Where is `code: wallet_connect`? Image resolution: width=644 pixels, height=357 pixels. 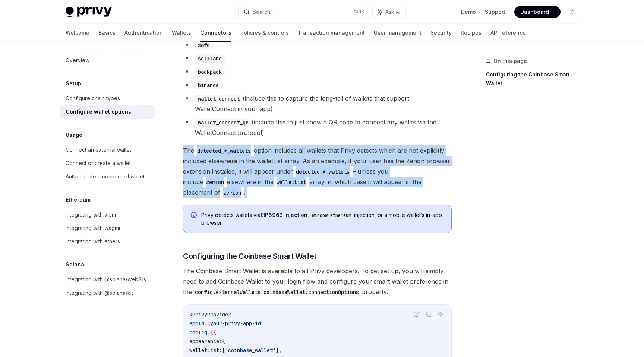
code: wallet_connect is located at coordinates (219, 99).